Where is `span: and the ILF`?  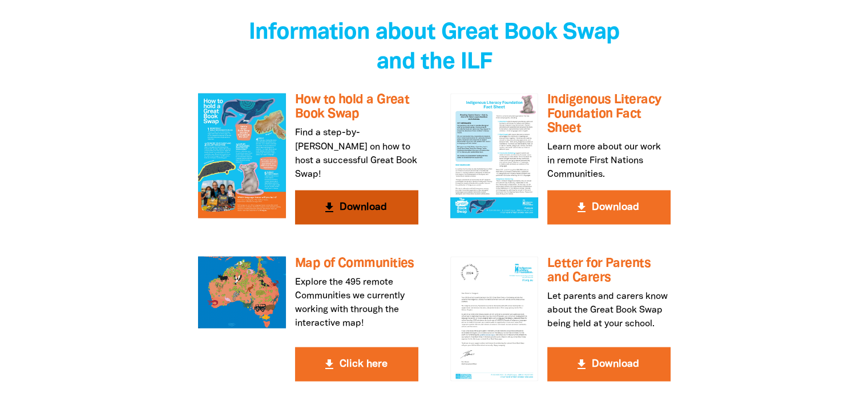 span: and the ILF is located at coordinates (434, 62).